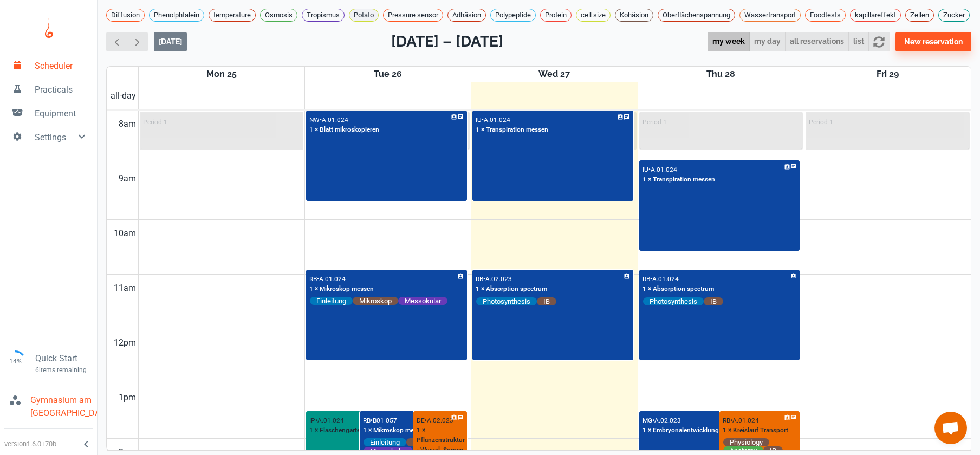 Image resolution: width=980 pixels, height=455 pixels. I want to click on a: August 28, 2025, so click(720, 74).